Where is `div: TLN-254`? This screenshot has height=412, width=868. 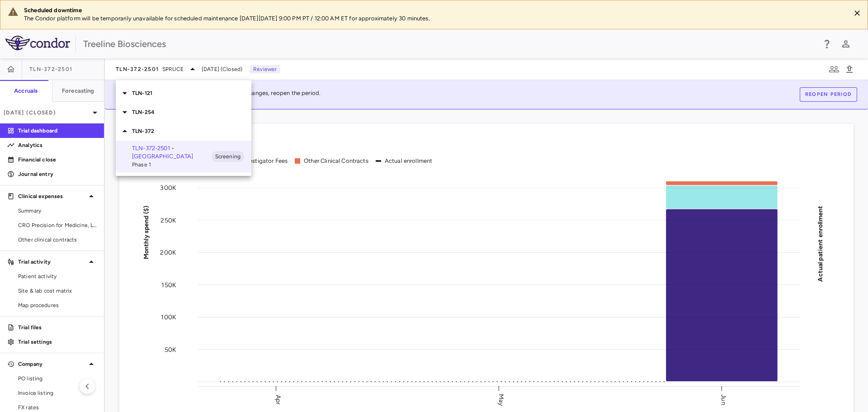 div: TLN-254 is located at coordinates (183, 113).